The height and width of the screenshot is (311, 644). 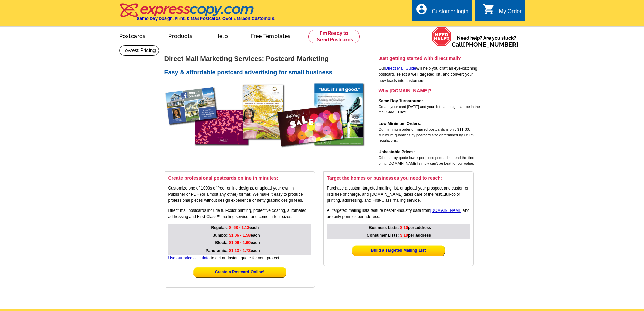 I want to click on span: Call, so click(x=485, y=45).